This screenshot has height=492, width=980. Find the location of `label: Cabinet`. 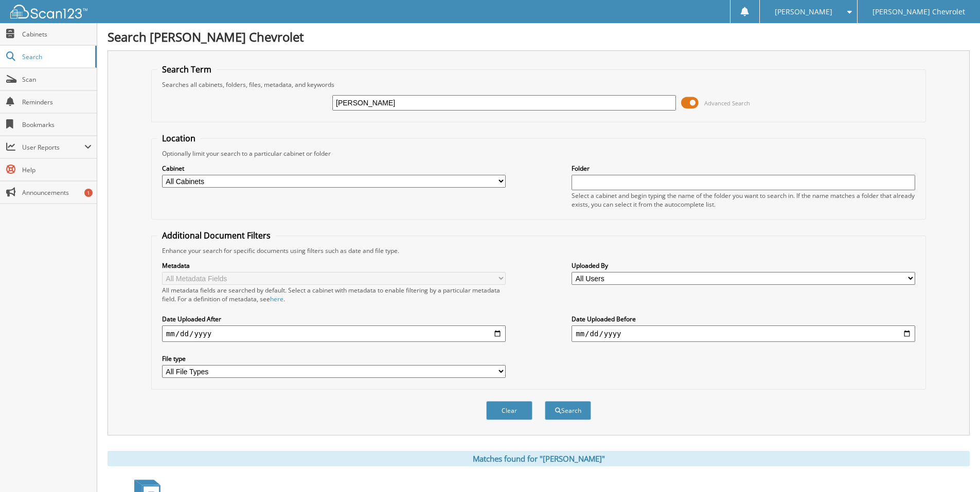

label: Cabinet is located at coordinates (334, 168).